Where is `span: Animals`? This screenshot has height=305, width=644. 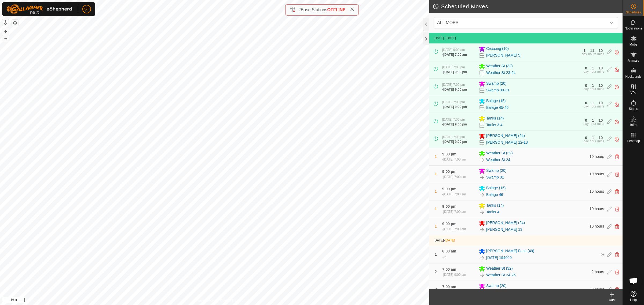 span: Animals is located at coordinates (633, 61).